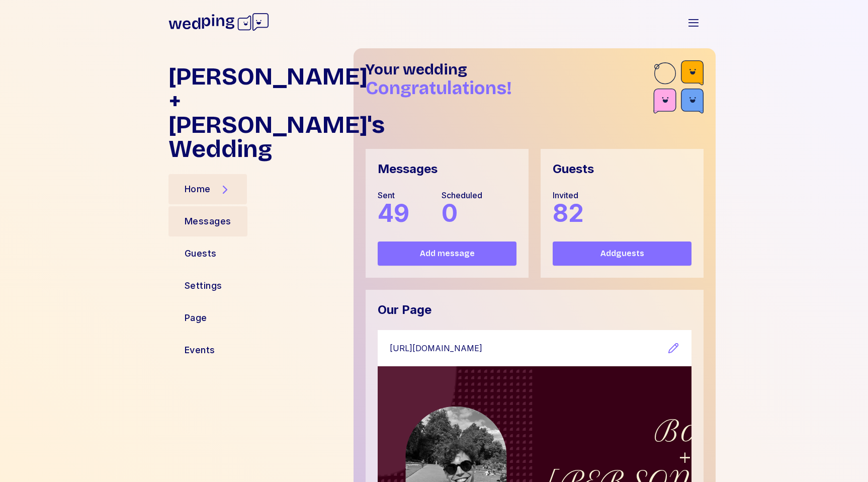  What do you see at coordinates (393, 195) in the screenshot?
I see `div: Sent` at bounding box center [393, 195].